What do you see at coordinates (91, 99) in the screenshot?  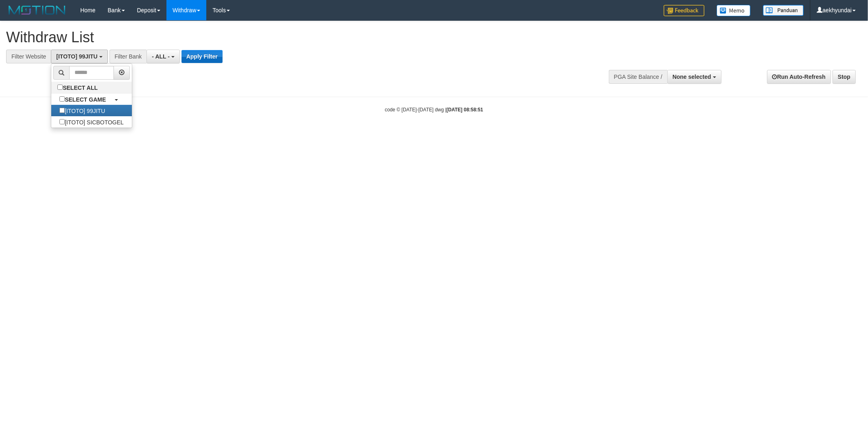 I see `a: SELECT GAME` at bounding box center [91, 99].